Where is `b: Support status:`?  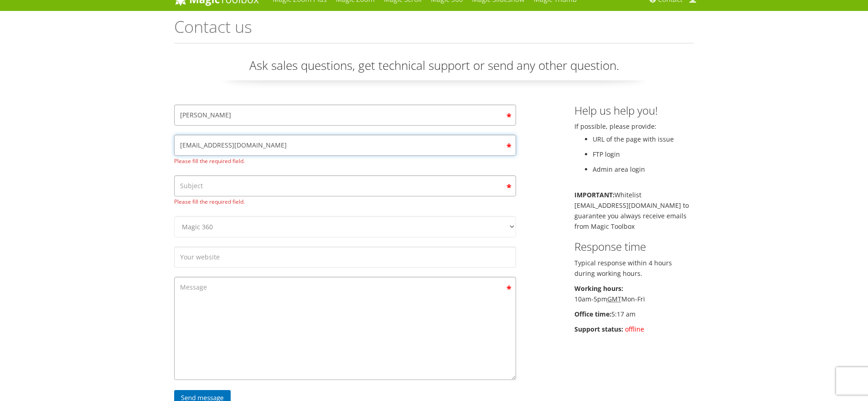 b: Support status: is located at coordinates (599, 329).